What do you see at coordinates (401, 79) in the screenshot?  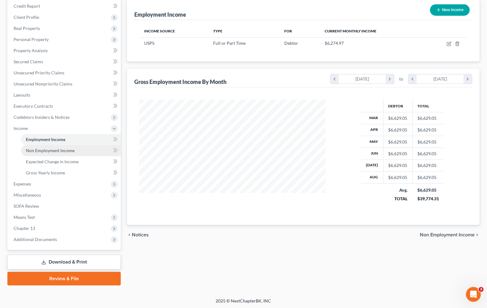 I see `span: to` at bounding box center [401, 79].